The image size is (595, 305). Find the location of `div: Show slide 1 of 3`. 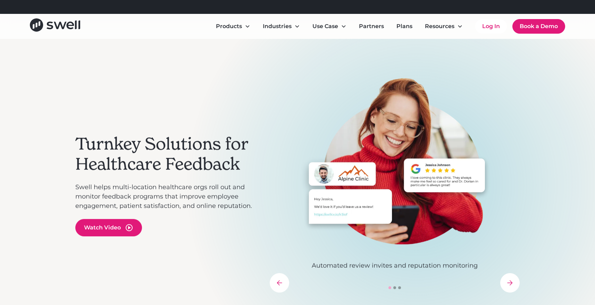

div: Show slide 1 of 3 is located at coordinates (390, 288).